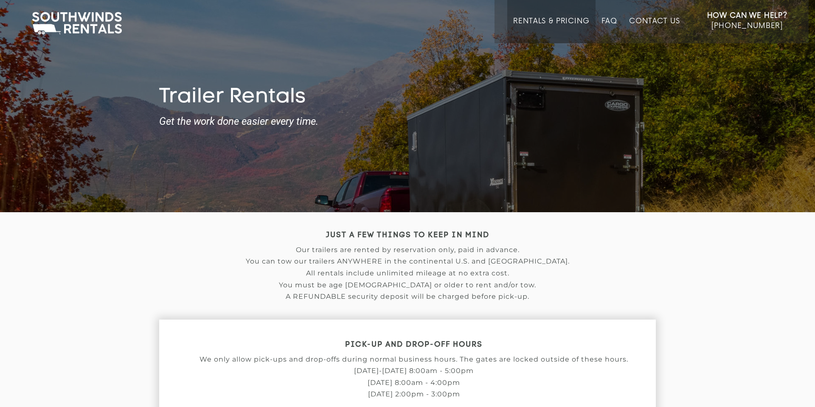 The image size is (815, 407). I want to click on p: We only allow pick-ups and drop-offs during normal business hours. The gates are locked outside o..., so click(414, 359).